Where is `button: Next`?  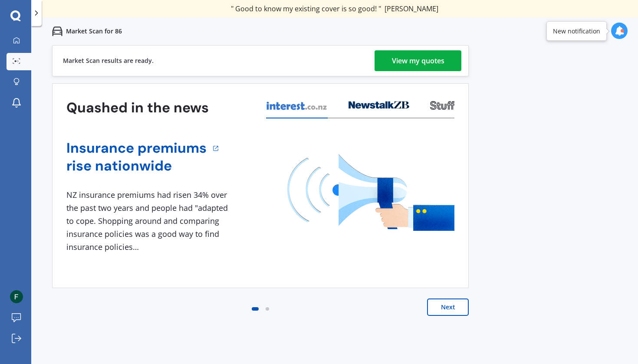
button: Next is located at coordinates (448, 307).